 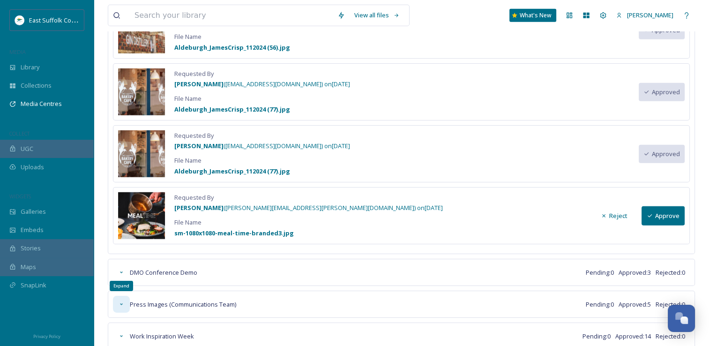 I want to click on span: Galleries, so click(x=33, y=211).